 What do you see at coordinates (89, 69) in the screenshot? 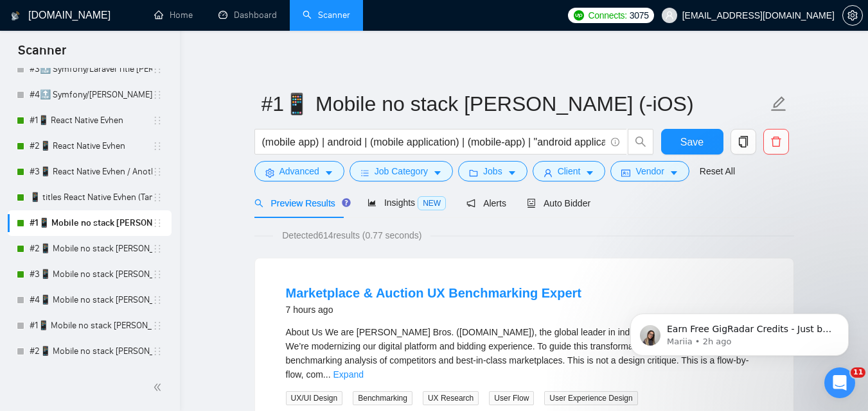
I see `li: #3🔝 Symfony/Laravel Title Vasyl K. 15/04 CoverLetter changed` at bounding box center [89, 69].